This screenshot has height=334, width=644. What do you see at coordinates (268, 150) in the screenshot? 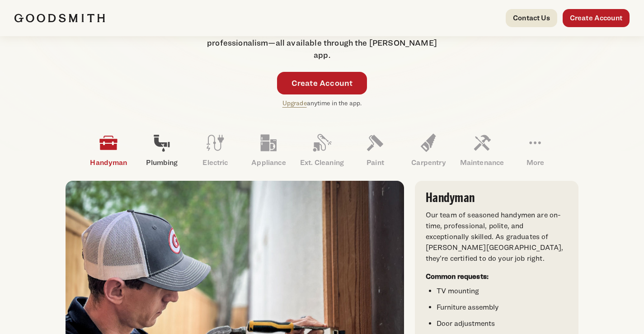
I see `a: Appliance` at bounding box center [268, 150].